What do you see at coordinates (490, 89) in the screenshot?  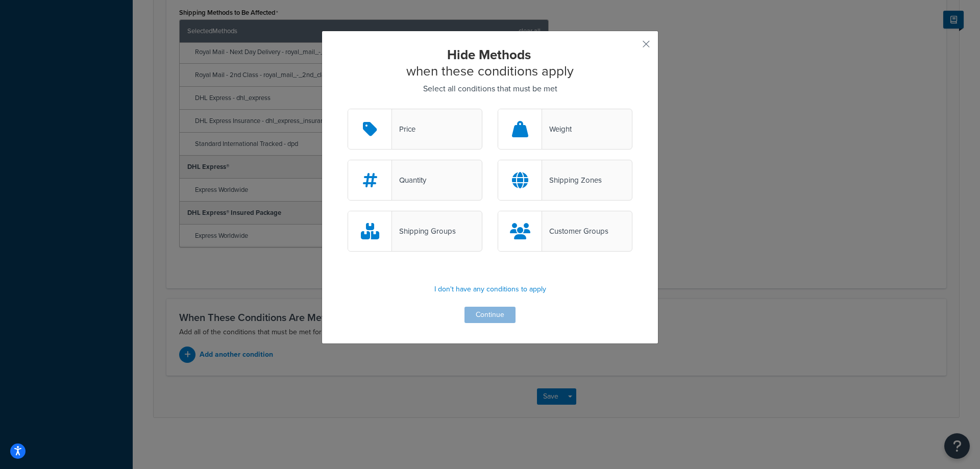 I see `p: Select all conditions that must be met` at bounding box center [490, 89].